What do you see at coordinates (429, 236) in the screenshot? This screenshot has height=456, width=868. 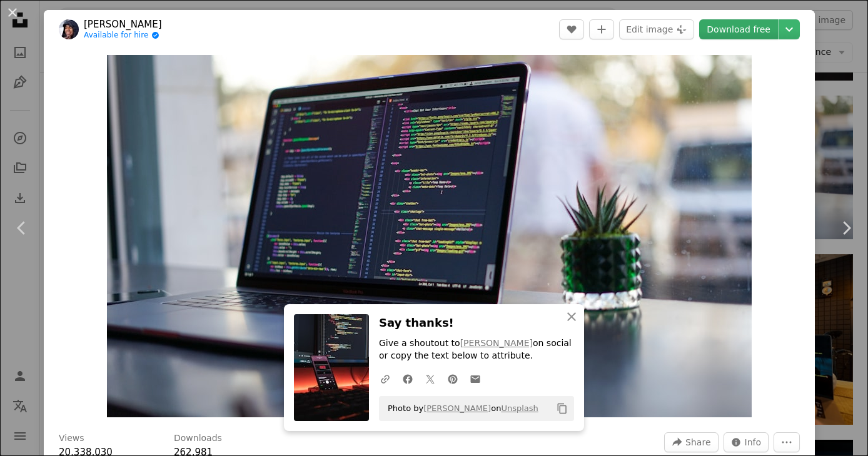 I see `button: Zoom in on this image` at bounding box center [429, 236].